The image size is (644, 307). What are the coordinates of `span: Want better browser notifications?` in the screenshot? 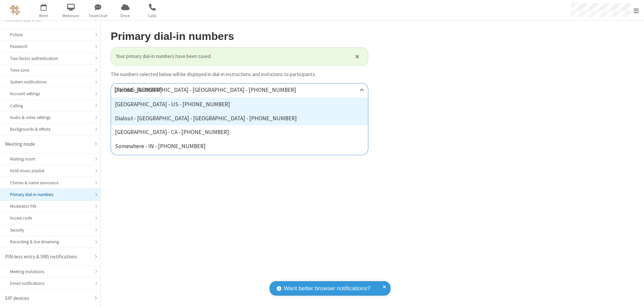 It's located at (327, 288).